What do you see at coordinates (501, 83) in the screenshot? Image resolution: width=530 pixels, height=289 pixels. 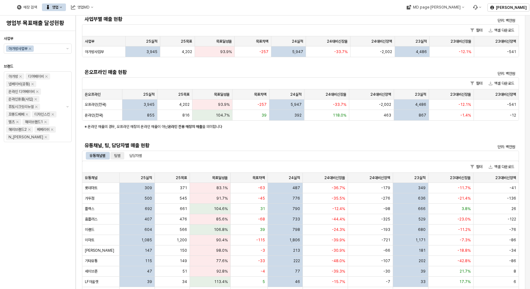 I see `button: 엑셀 다운로드` at bounding box center [501, 83].